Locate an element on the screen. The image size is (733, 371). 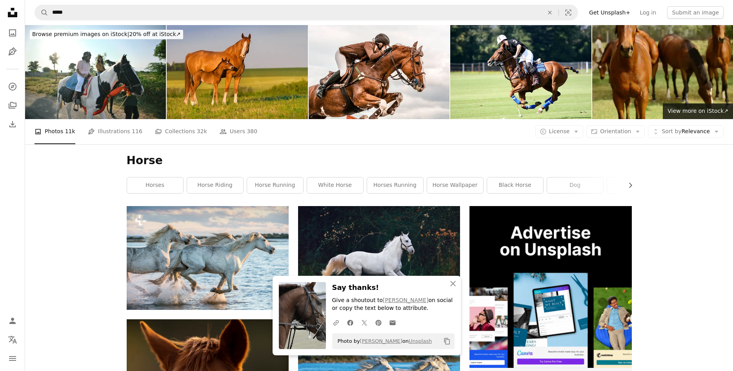
p: Give a shoutout to on social or copy the text below to attribute. is located at coordinates (393, 305).